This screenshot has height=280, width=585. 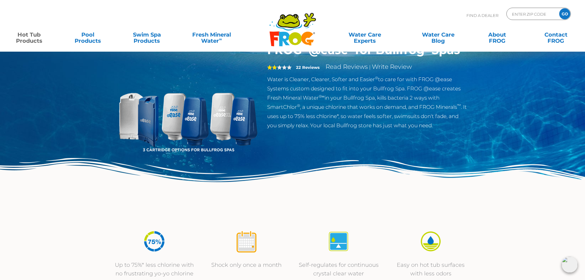 What do you see at coordinates (532, 14) in the screenshot?
I see `input: Zip Code Form` at bounding box center [532, 14].